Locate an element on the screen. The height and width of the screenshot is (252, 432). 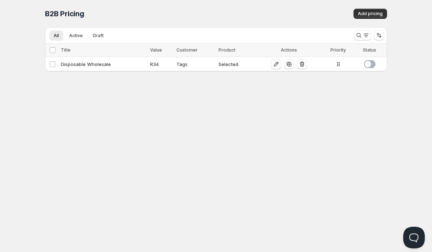
button: Sort the results is located at coordinates (379, 35).